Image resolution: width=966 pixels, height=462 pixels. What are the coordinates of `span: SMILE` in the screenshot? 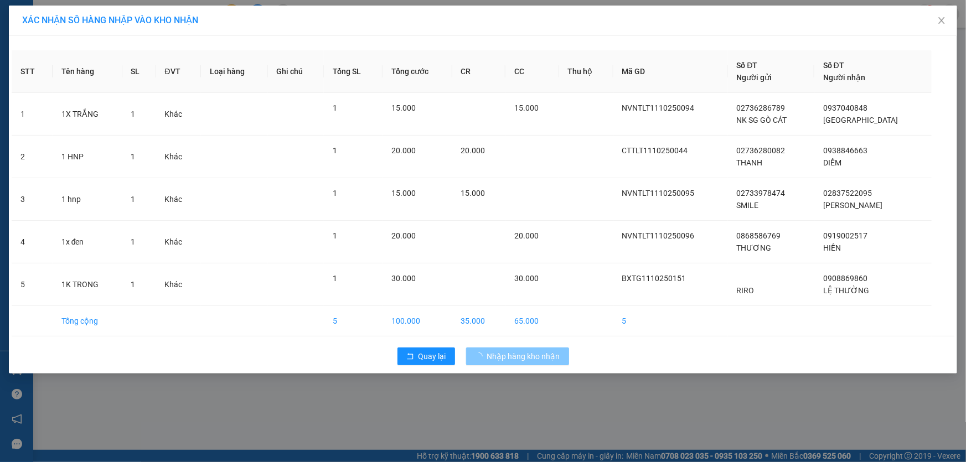 It's located at (748, 205).